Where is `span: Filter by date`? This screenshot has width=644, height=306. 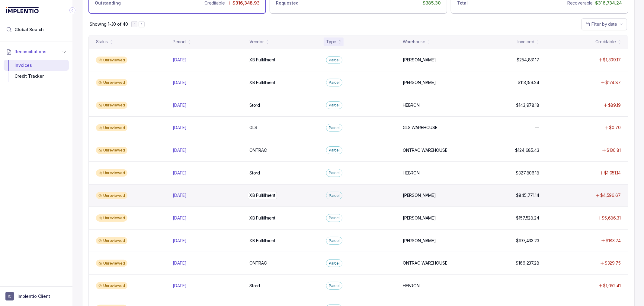 span: Filter by date is located at coordinates (604, 24).